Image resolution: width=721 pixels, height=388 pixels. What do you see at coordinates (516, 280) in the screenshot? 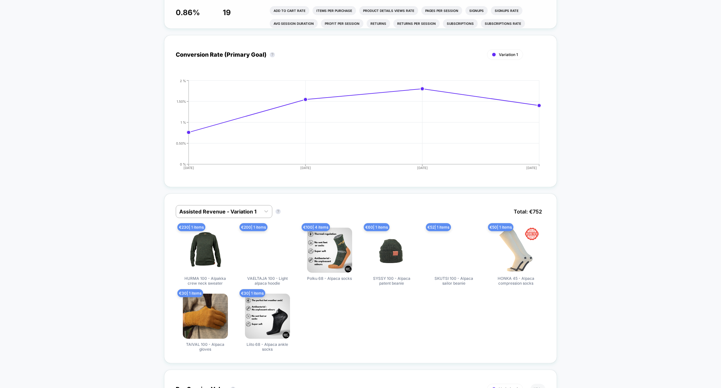
I see `span: HONKA 45 - Alpaca compression socks` at bounding box center [516, 280].